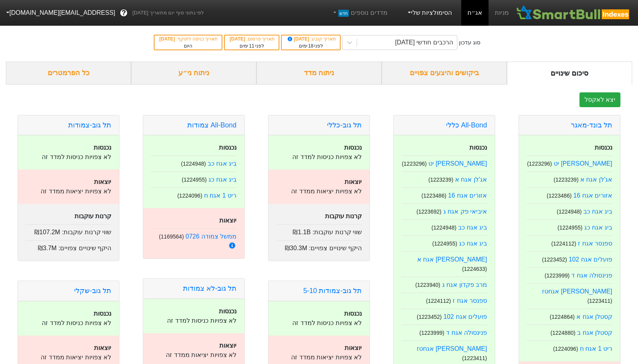 The image size is (638, 364). I want to click on a: תל גוב-צמודות 5-10, so click(333, 291).